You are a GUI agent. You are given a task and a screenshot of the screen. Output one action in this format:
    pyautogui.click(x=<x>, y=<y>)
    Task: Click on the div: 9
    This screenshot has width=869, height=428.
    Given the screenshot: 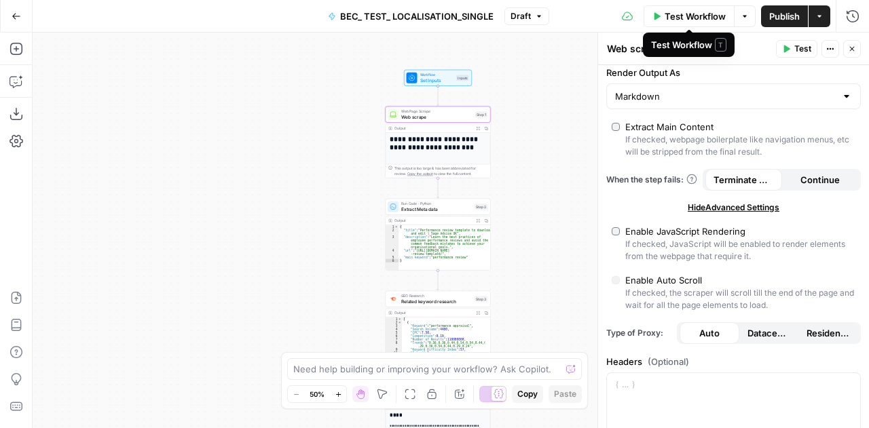 What is the action you would take?
    pyautogui.click(x=394, y=350)
    